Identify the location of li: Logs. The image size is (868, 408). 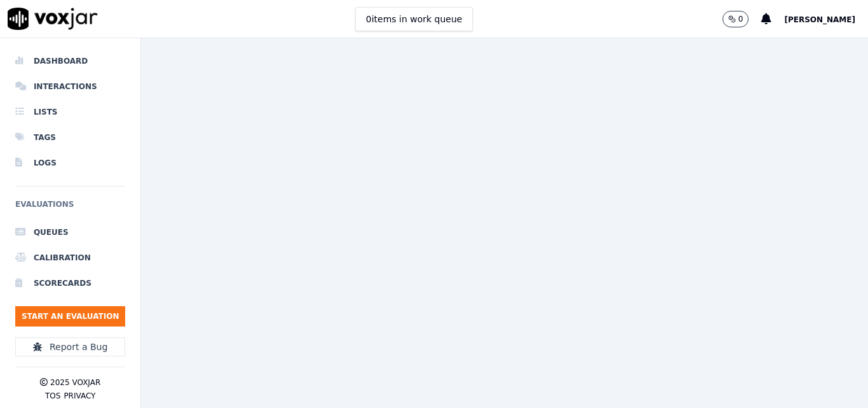
(70, 163).